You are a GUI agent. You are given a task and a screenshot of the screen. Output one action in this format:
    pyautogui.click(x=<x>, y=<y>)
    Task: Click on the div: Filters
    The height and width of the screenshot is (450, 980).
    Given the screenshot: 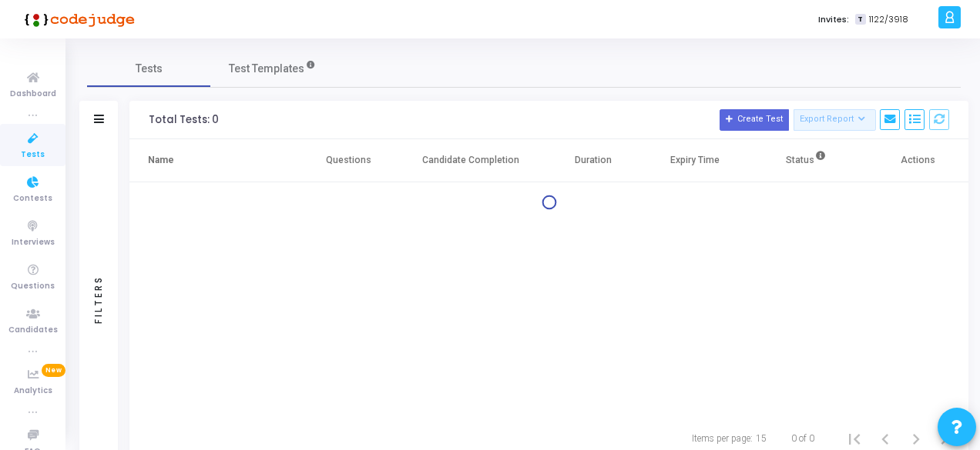 What is the action you would take?
    pyautogui.click(x=99, y=300)
    